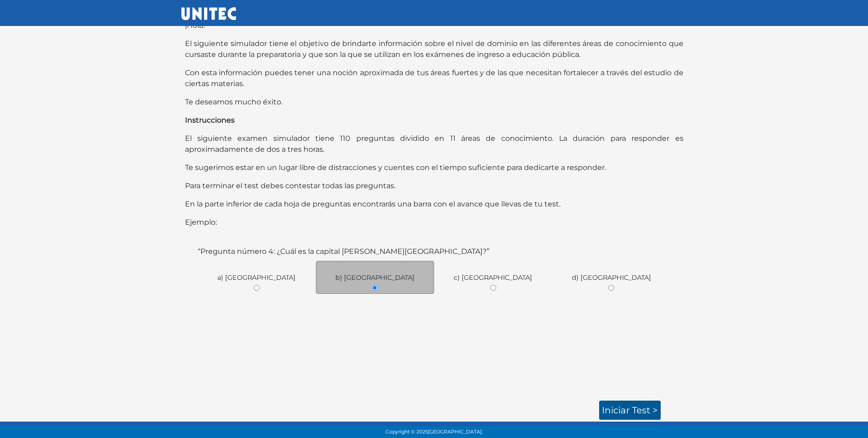 The height and width of the screenshot is (438, 868). Describe the element at coordinates (434, 120) in the screenshot. I see `p: Instrucciones` at that location.